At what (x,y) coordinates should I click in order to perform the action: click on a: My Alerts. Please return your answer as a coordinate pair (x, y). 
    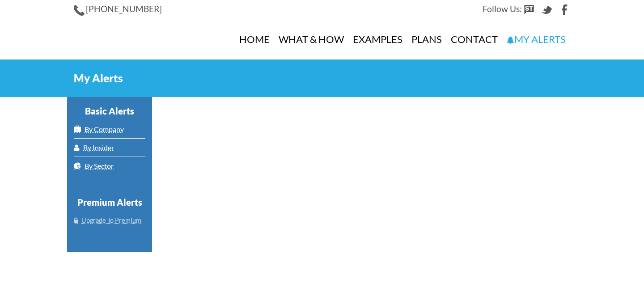
    Looking at the image, I should click on (537, 39).